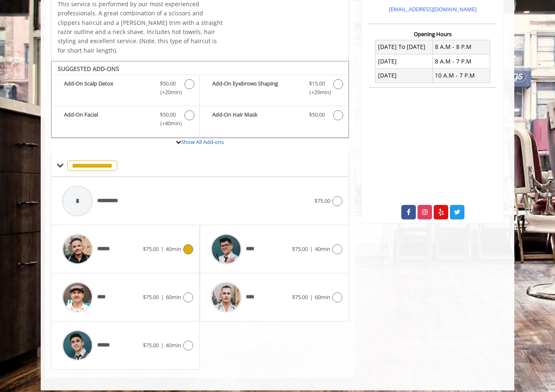 The height and width of the screenshot is (392, 555). I want to click on span: (+40min ), so click(168, 123).